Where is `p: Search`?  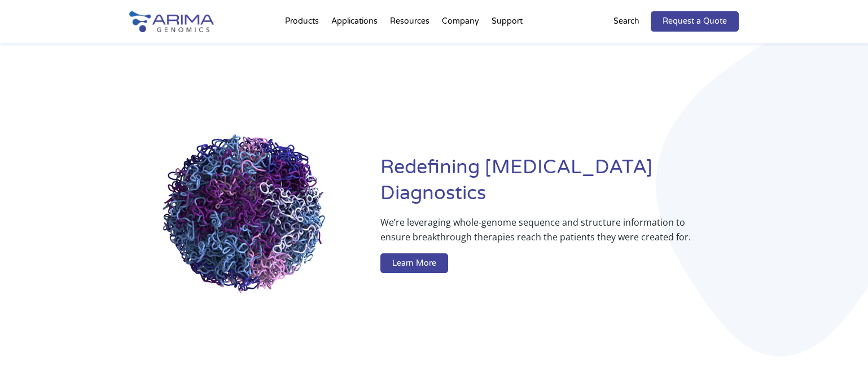
p: Search is located at coordinates (626, 21).